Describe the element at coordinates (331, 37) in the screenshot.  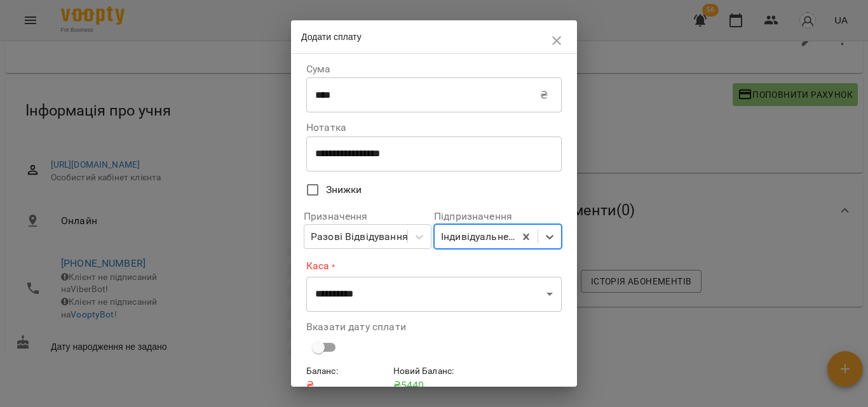
I see `span: Додати сплату` at that location.